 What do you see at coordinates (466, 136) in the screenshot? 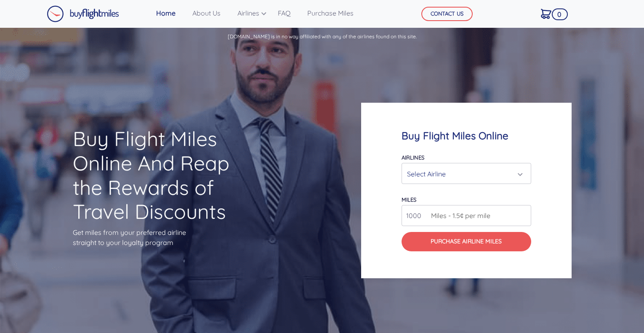
I see `h4: Buy Flight Miles Online` at bounding box center [466, 136].